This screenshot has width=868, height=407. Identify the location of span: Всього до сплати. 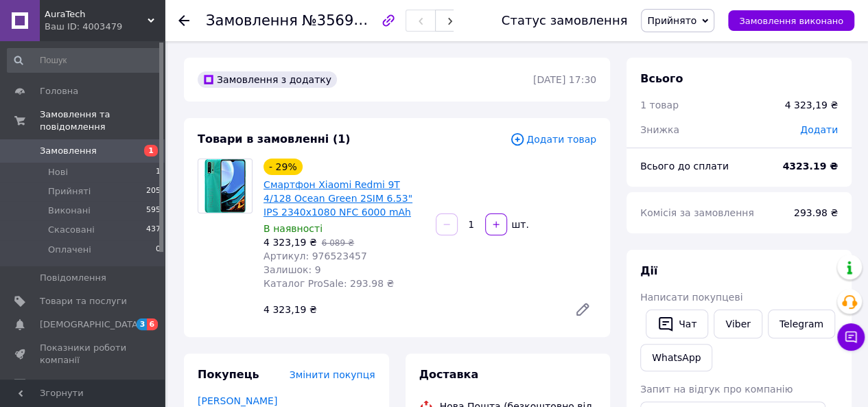
(684, 166).